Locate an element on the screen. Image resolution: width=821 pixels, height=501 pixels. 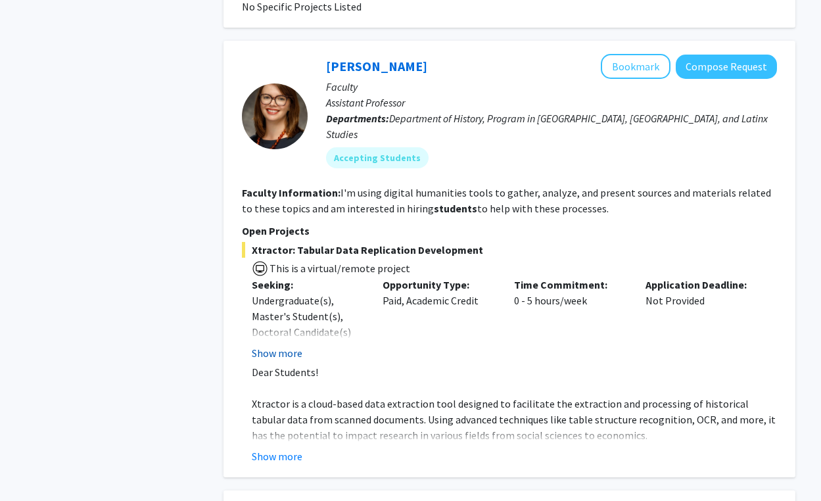
p: Application Deadline: is located at coordinates (701, 285).